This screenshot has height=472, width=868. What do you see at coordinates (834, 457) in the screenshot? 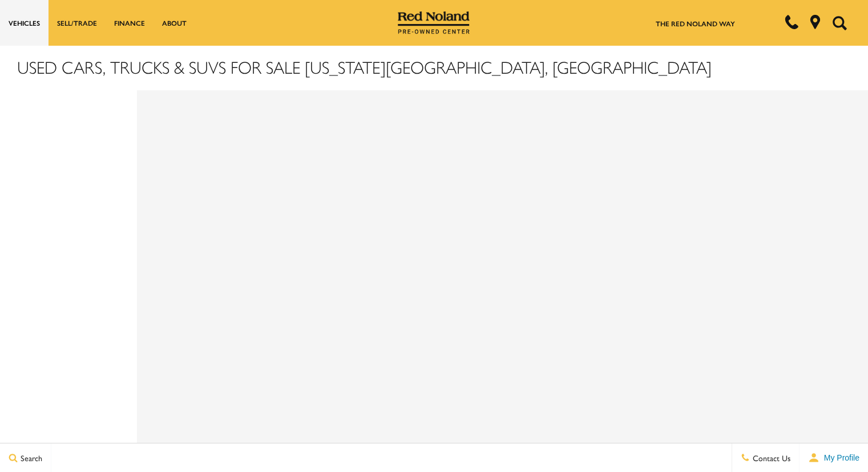
I see `button: user-profile-menu` at bounding box center [834, 457].